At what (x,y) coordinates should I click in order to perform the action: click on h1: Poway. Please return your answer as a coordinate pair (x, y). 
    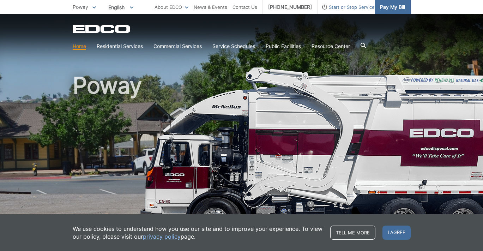
    Looking at the image, I should click on (242, 151).